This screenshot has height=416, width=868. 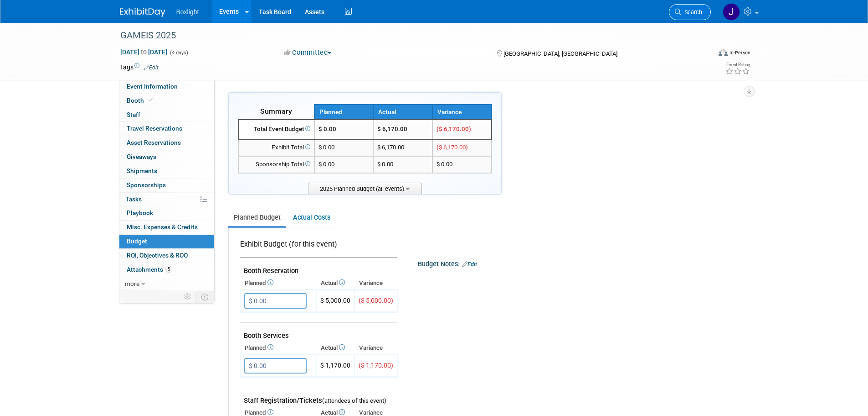 What do you see at coordinates (365, 188) in the screenshot?
I see `span: 2025 Planned Budget (all events)` at bounding box center [365, 188].